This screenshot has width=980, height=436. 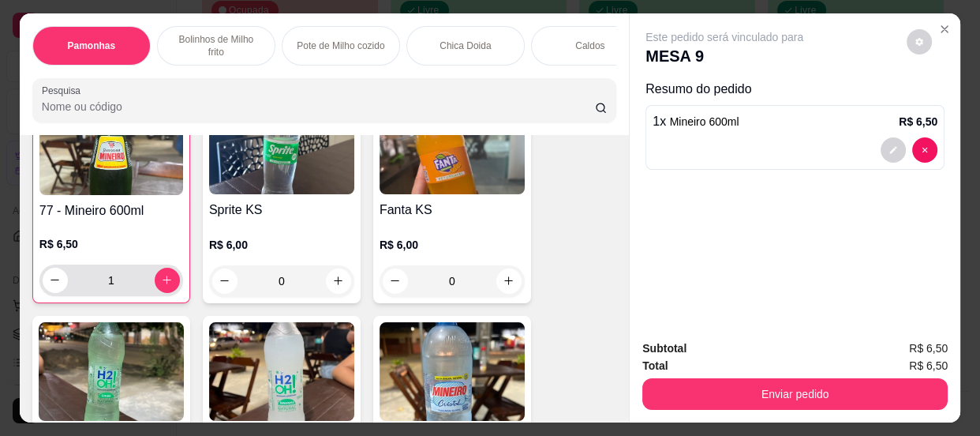 I want to click on p: Caldos, so click(x=590, y=46).